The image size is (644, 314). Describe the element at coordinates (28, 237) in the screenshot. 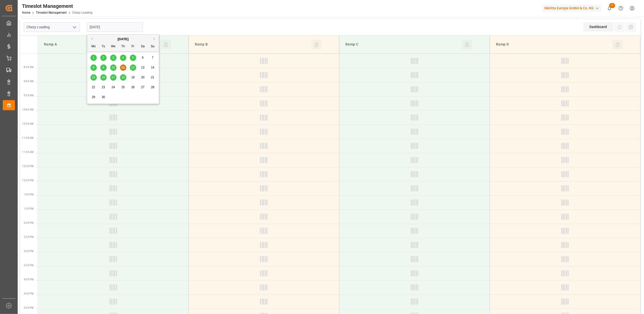

I see `span: 2:30 PM` at that location.